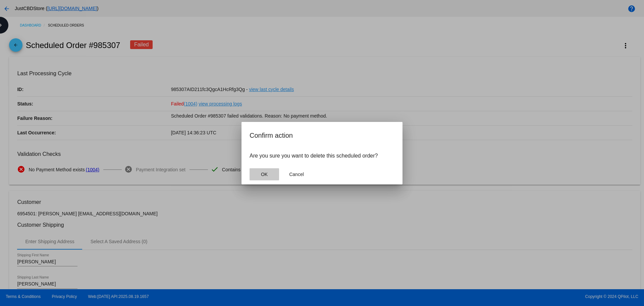  What do you see at coordinates (322, 156) in the screenshot?
I see `p: Are you sure you want to delete this scheduled order?` at bounding box center [322, 156].